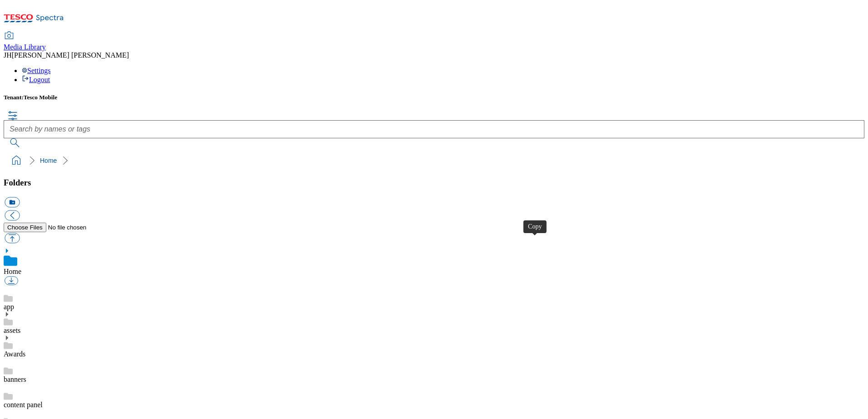 This screenshot has height=419, width=868. Describe the element at coordinates (25, 46) in the screenshot. I see `span: Media Library` at that location.